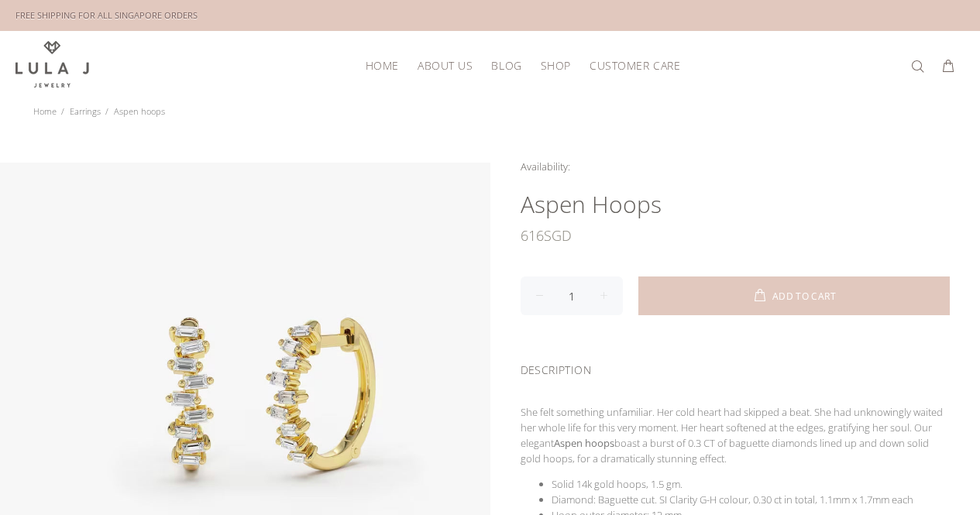 This screenshot has width=980, height=515. What do you see at coordinates (584, 443) in the screenshot?
I see `strong: Aspen hoops` at bounding box center [584, 443].